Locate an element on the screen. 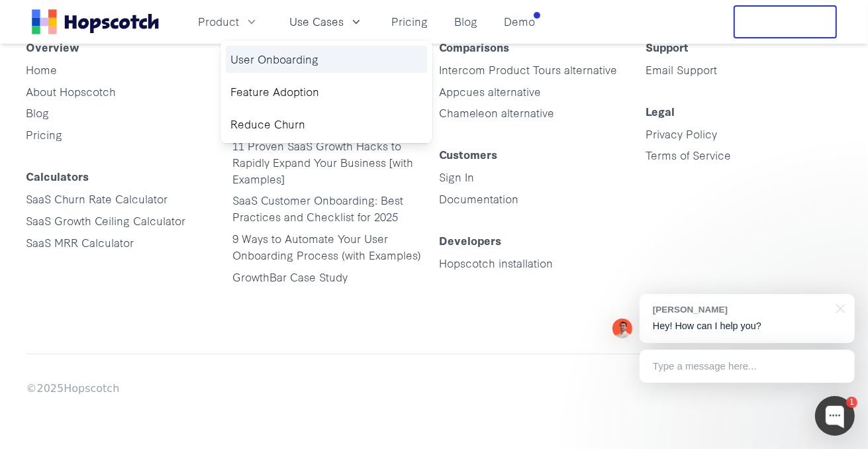 The height and width of the screenshot is (449, 868). h4: Developers is located at coordinates (537, 244).